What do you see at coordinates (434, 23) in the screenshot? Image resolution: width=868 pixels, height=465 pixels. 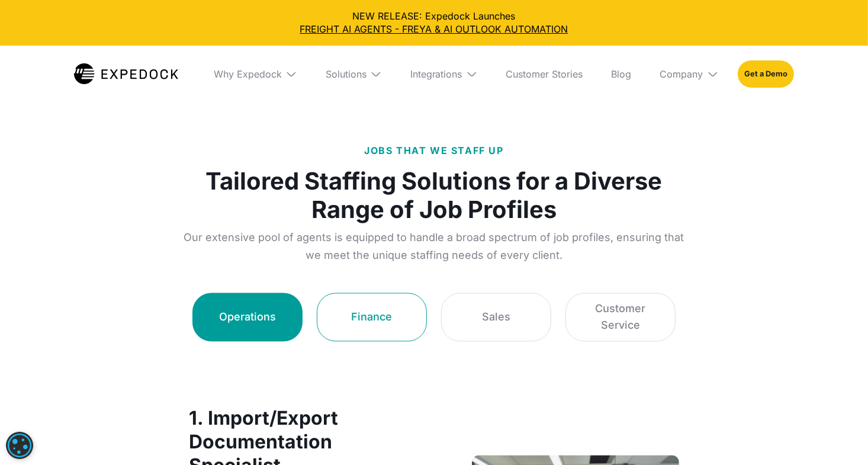 I see `div: NEW RELEASE: Expedock Launches` at bounding box center [434, 23].